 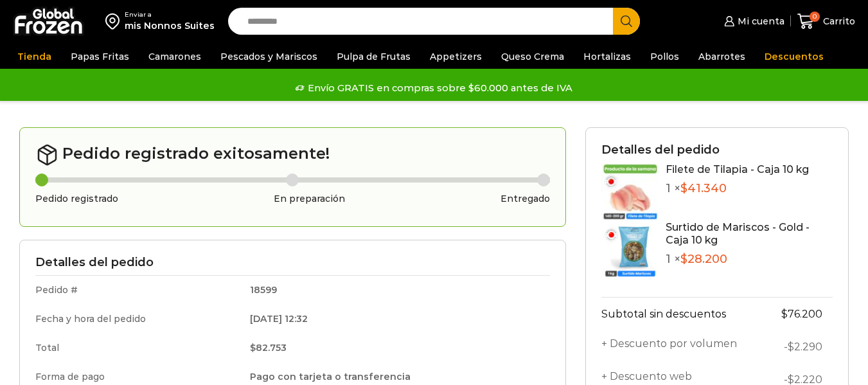 I want to click on td: Total, so click(x=138, y=347).